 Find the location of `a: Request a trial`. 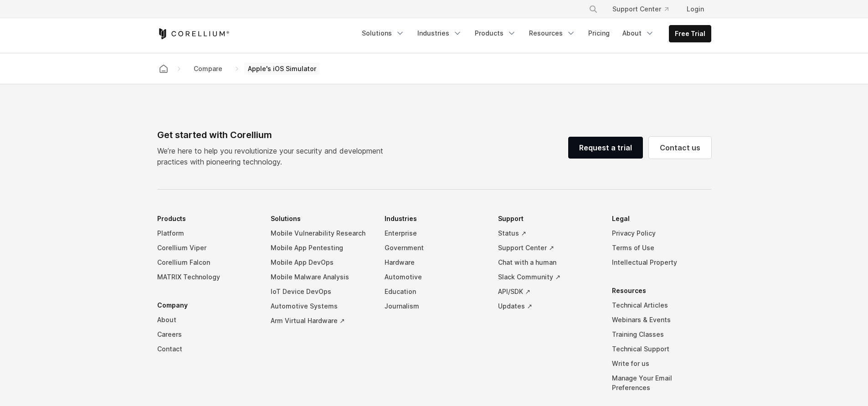

a: Request a trial is located at coordinates (605, 148).